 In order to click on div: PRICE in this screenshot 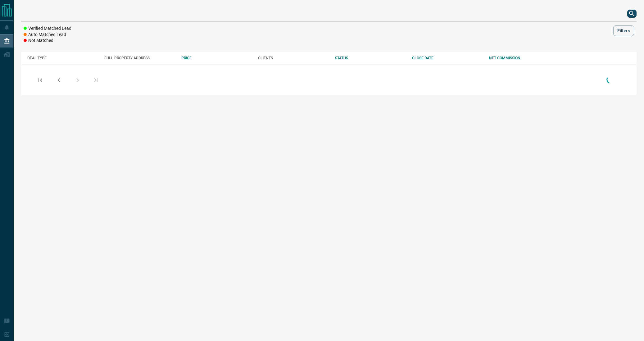, I will do `click(217, 58)`.